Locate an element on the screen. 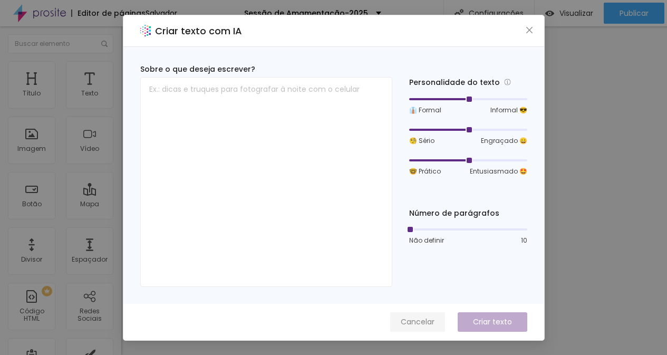 The width and height of the screenshot is (667, 355). font: Personalidade do texto is located at coordinates (454, 82).